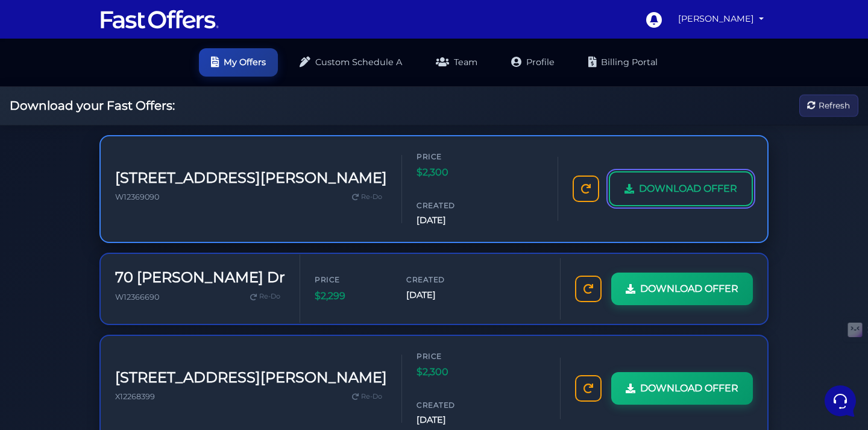 The height and width of the screenshot is (430, 868). I want to click on input: Search for an Article..., so click(112, 231).